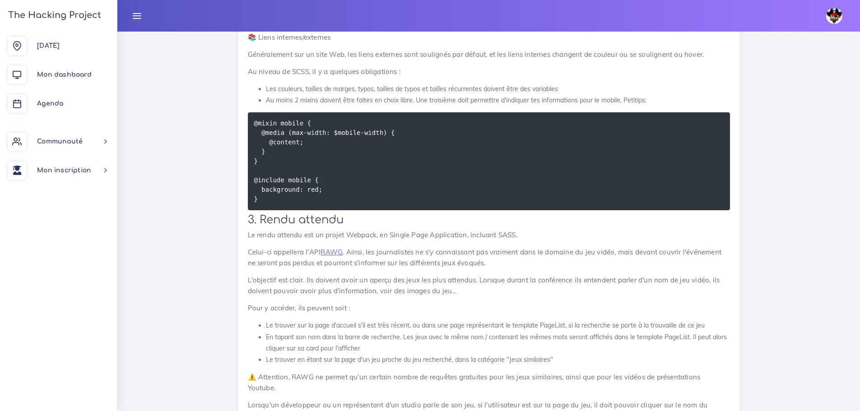 The width and height of the screenshot is (860, 411). I want to click on img: avatar, so click(834, 16).